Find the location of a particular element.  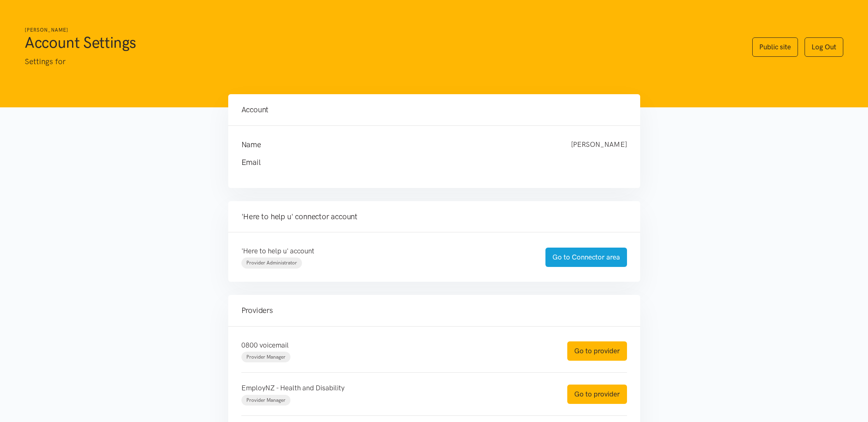

p: Settings for is located at coordinates (380, 61).